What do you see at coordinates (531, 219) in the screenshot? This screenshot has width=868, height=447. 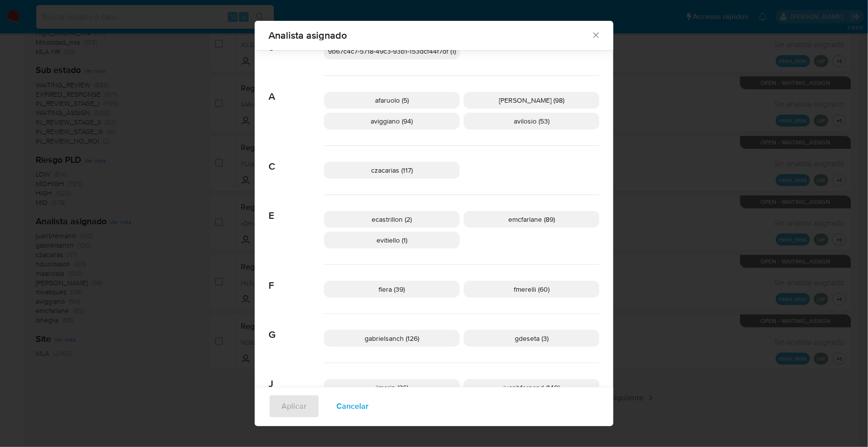 I see `div: emcfarlane (89)` at bounding box center [531, 219].